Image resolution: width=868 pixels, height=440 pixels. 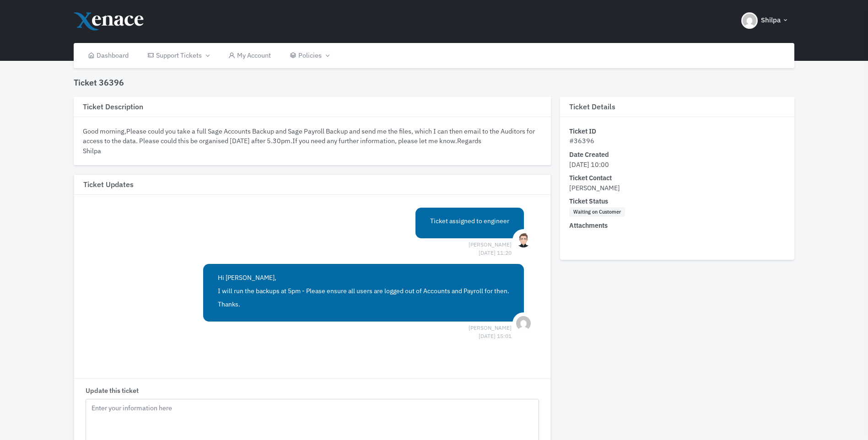 I want to click on p: Ticket assigned to engineer, so click(x=469, y=221).